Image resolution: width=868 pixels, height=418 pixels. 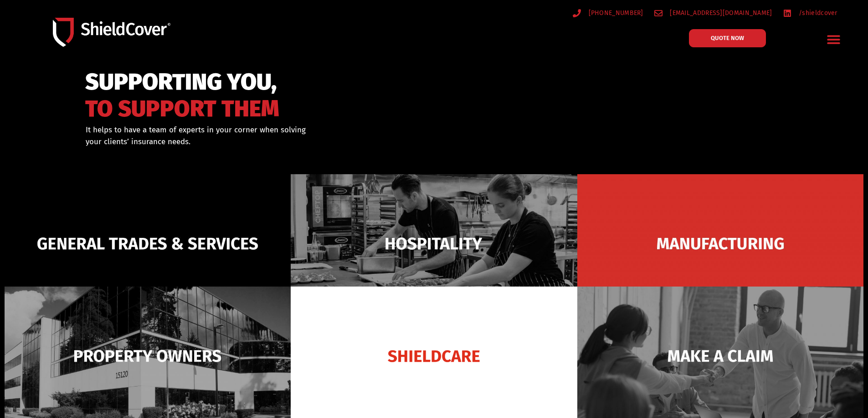 I want to click on span: /shieldcover, so click(x=817, y=13).